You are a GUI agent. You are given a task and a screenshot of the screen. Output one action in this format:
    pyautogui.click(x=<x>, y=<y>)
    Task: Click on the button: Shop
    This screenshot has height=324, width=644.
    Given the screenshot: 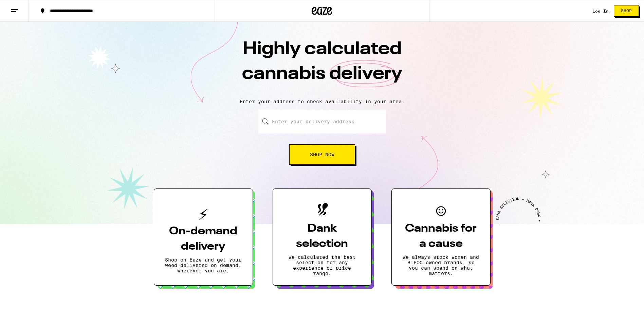 What is the action you would take?
    pyautogui.click(x=627, y=11)
    